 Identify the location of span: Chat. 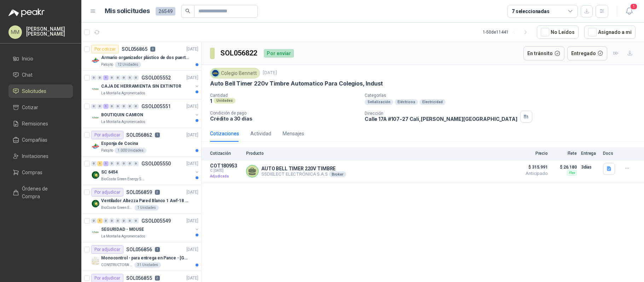
(27, 75).